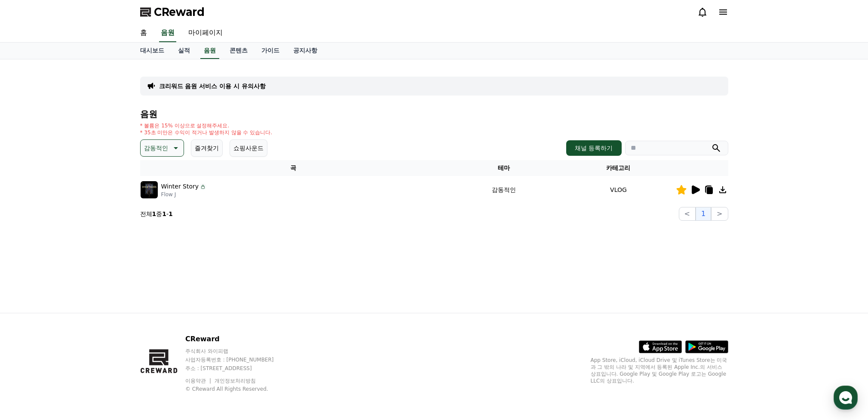 This screenshot has width=868, height=420. What do you see at coordinates (199, 381) in the screenshot?
I see `a: 이용약관` at bounding box center [199, 381].